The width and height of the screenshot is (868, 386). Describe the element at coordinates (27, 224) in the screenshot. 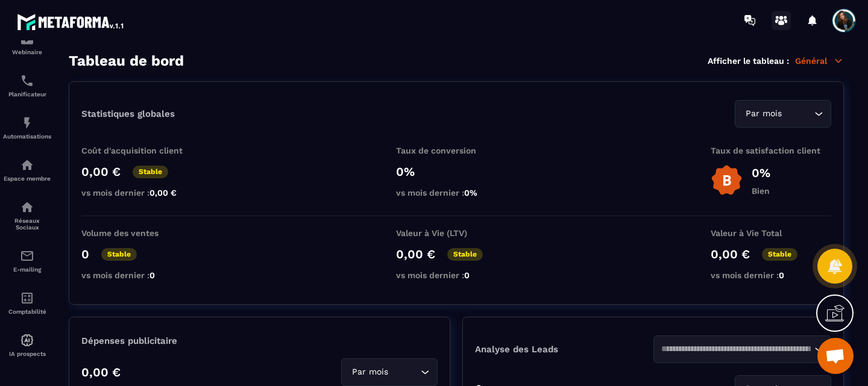

I see `p: Réseaux Sociaux` at that location.